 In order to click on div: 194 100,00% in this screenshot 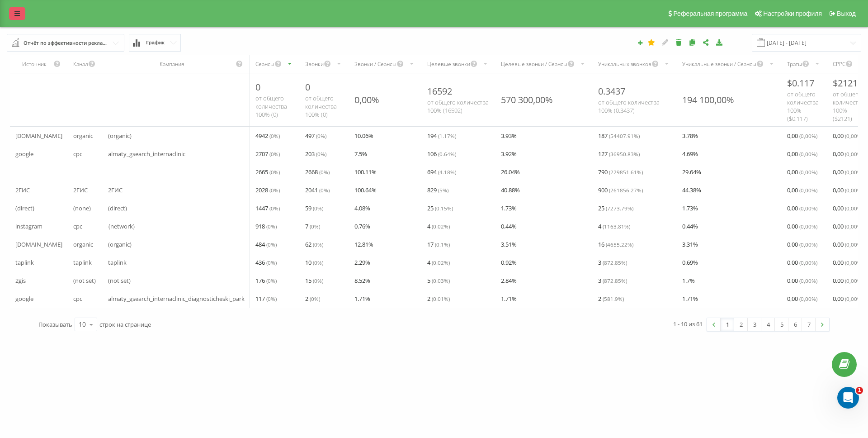, I will do `click(708, 99)`.